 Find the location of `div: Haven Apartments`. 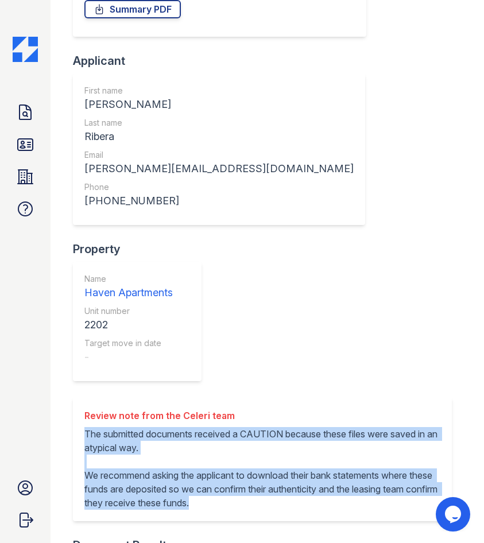

div: Haven Apartments is located at coordinates (129, 293).